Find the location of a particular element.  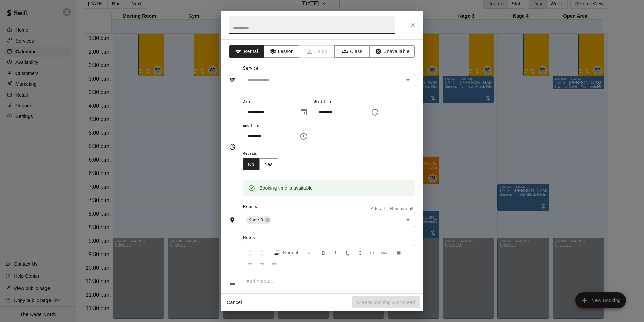

button: Format Underline is located at coordinates (348, 253).